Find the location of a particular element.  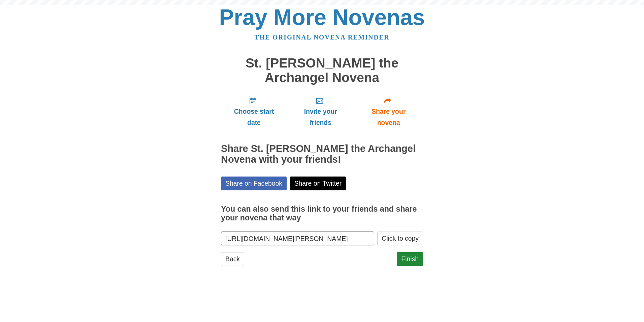

span: Invite your friends is located at coordinates (321, 118).